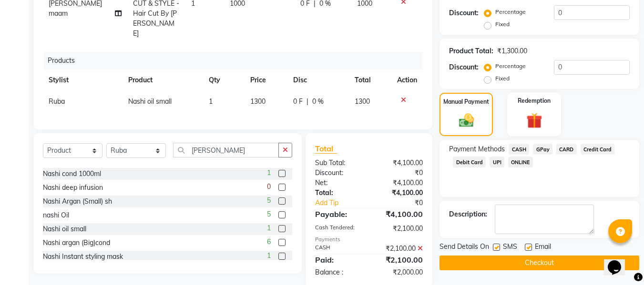 Image resolution: width=644 pixels, height=285 pixels. Describe the element at coordinates (371, 80) in the screenshot. I see `th: Total` at that location.